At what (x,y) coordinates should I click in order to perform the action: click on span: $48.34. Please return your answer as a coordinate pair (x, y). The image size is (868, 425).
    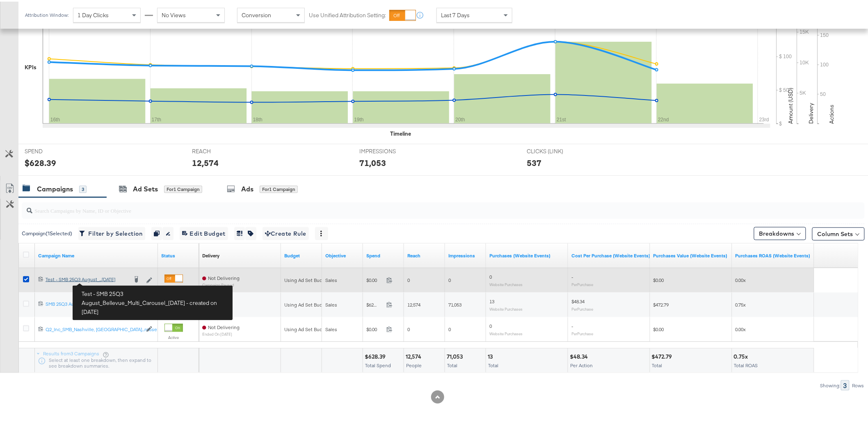
    Looking at the image, I should click on (578, 299).